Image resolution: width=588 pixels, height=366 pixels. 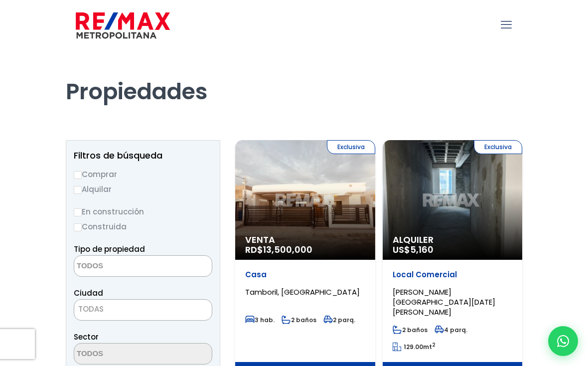 What do you see at coordinates (294, 78) in the screenshot?
I see `h1: Propiedades` at bounding box center [294, 78].